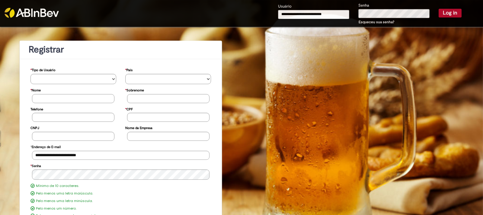 Image resolution: width=483 pixels, height=215 pixels. What do you see at coordinates (37, 109) in the screenshot?
I see `label: Telefone` at bounding box center [37, 109].